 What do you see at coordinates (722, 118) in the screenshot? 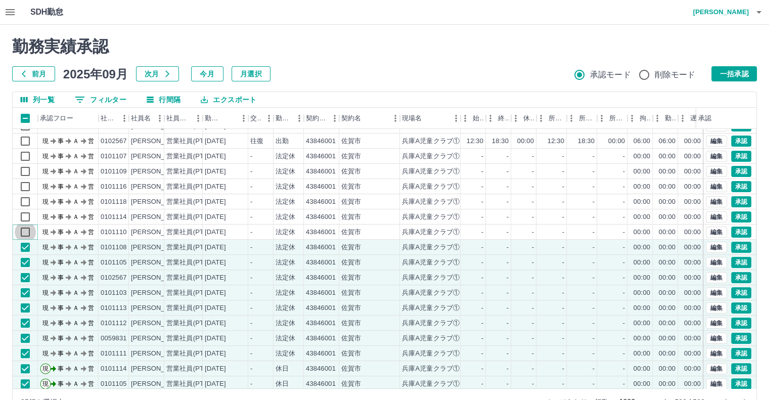
I see `div: 承認` at bounding box center [722, 118].